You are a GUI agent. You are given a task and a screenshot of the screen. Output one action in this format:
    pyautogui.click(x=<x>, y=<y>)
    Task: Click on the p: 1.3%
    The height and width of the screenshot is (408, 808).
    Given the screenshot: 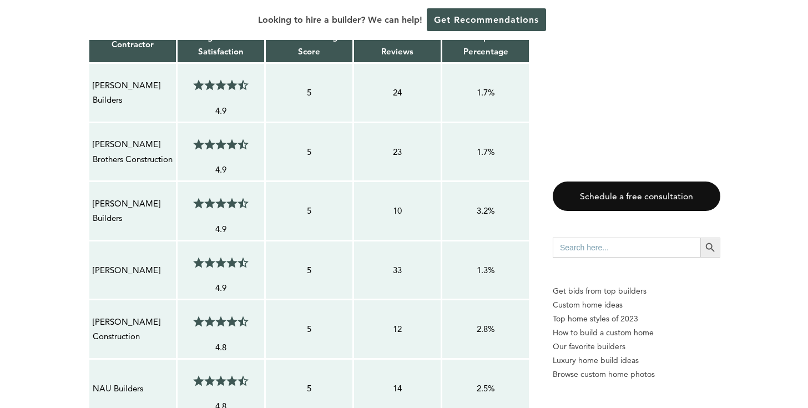 What is the action you would take?
    pyautogui.click(x=485, y=270)
    